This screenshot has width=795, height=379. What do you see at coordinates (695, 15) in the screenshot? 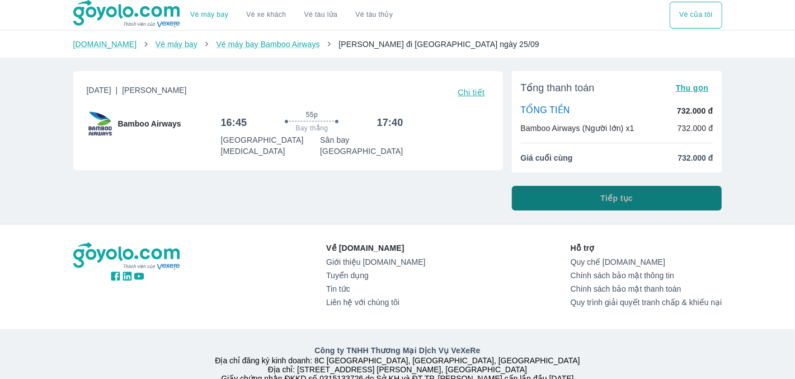
I see `button: Vé của tôi` at bounding box center [695, 15].